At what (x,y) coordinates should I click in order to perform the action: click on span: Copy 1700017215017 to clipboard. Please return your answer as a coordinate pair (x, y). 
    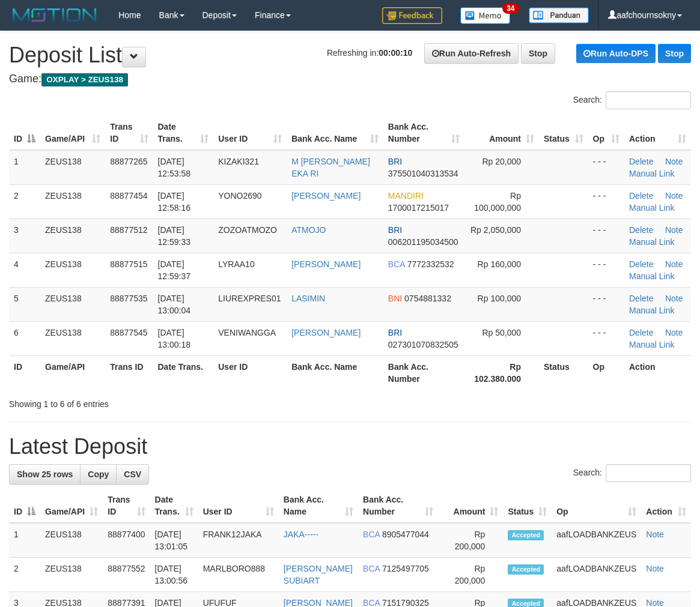
    Looking at the image, I should click on (418, 207).